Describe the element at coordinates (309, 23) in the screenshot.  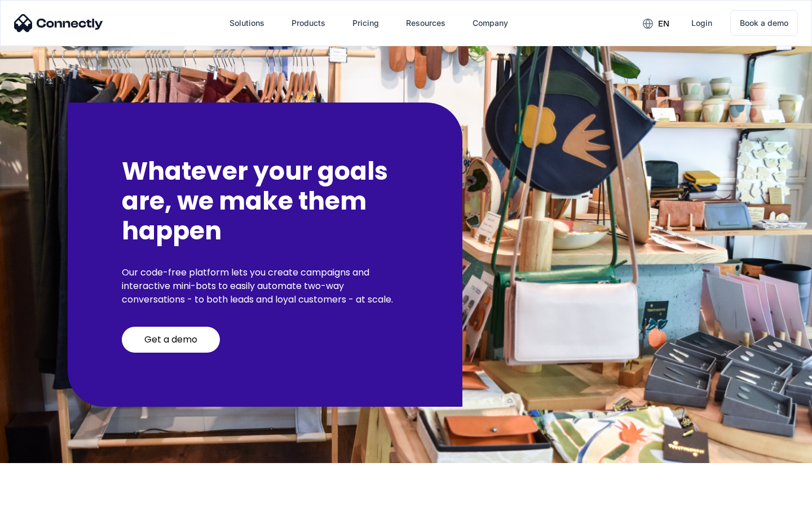
I see `div: Products` at that location.